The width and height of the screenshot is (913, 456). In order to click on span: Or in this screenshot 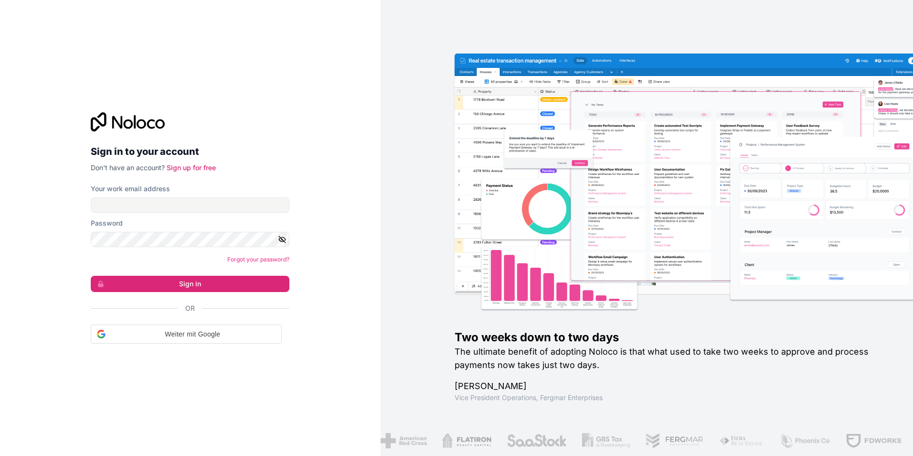, I will do `click(190, 308)`.